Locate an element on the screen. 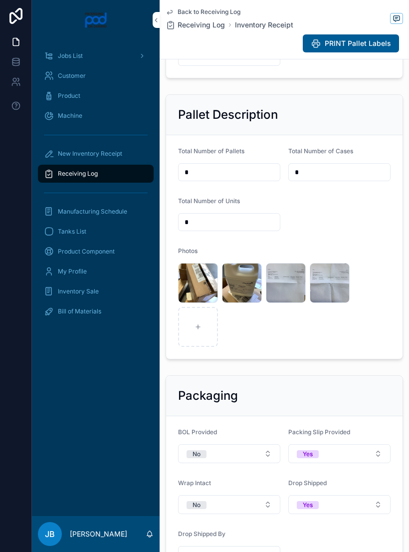 This screenshot has width=409, height=552. a: Manufacturing Schedule is located at coordinates (96, 212).